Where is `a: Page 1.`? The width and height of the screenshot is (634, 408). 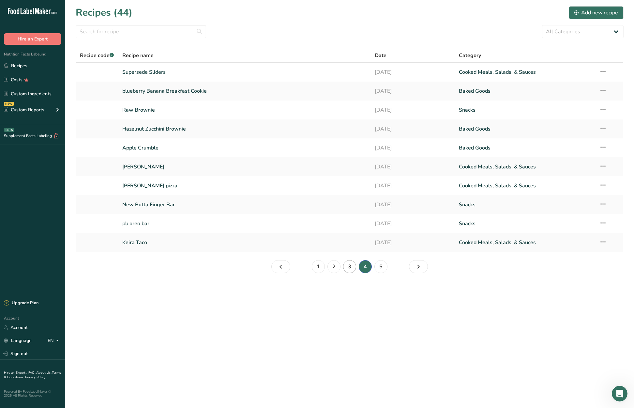 a: Page 1. is located at coordinates (318, 267).